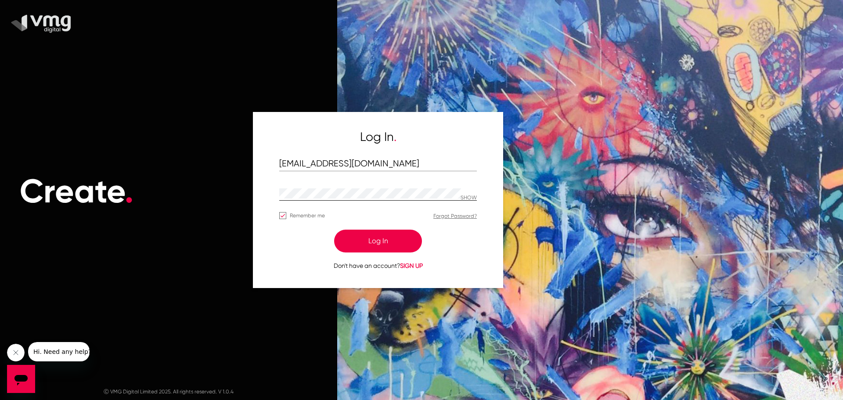 This screenshot has height=400, width=843. Describe the element at coordinates (469, 198) in the screenshot. I see `p: Hide password` at that location.